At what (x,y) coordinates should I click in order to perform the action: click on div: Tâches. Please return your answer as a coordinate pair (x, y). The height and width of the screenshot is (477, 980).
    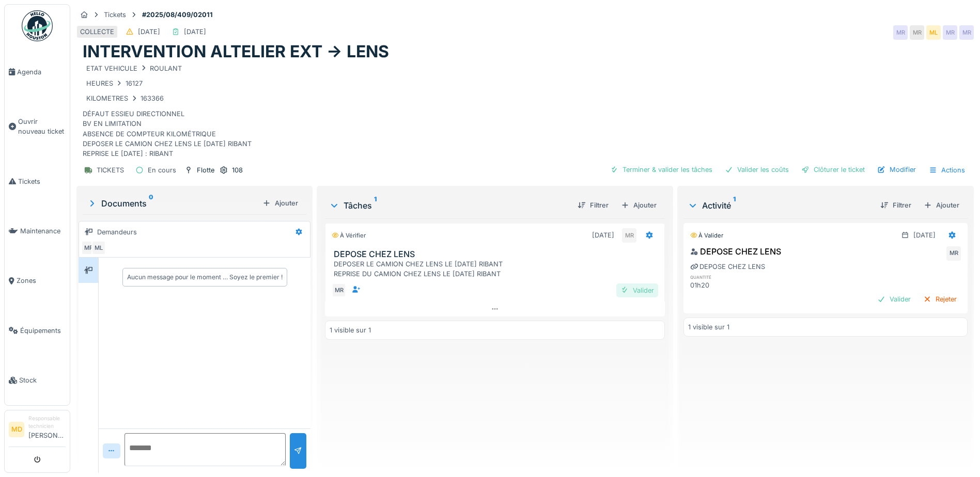
    Looking at the image, I should click on (449, 205).